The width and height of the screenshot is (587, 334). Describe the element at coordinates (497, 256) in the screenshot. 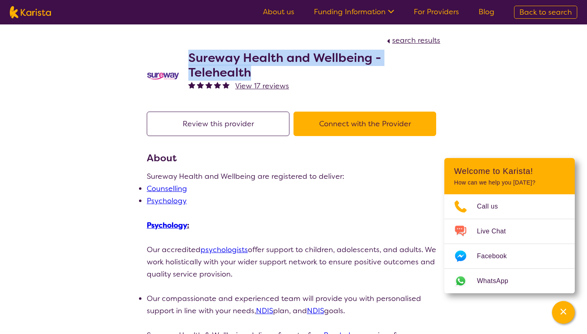

I see `span: Facebook` at that location.